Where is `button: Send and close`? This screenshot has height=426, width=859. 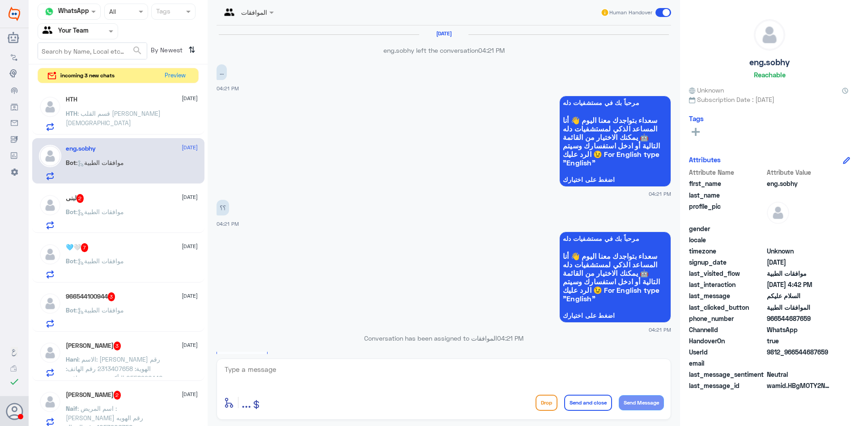
button: Send and close is located at coordinates (588, 403).